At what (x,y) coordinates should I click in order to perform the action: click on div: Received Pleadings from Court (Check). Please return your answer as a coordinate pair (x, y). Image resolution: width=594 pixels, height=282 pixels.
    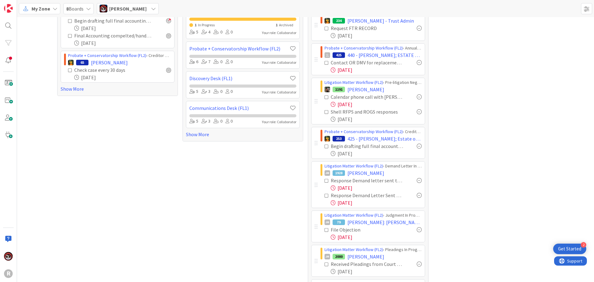
    Looking at the image, I should click on (367, 264).